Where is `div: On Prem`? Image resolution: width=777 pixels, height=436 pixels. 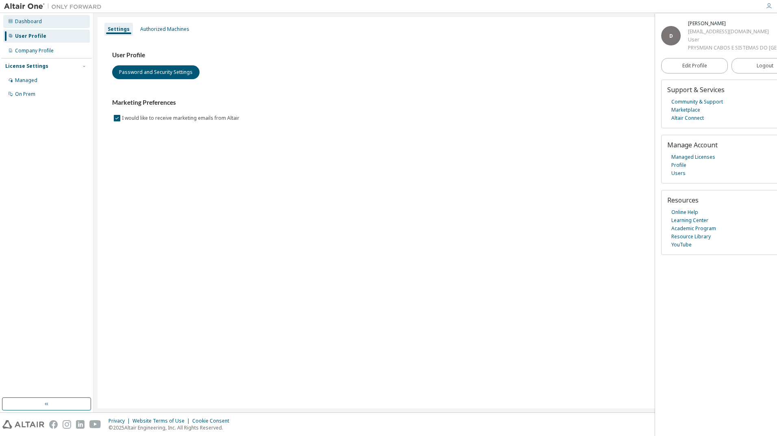
div: On Prem is located at coordinates (25, 94).